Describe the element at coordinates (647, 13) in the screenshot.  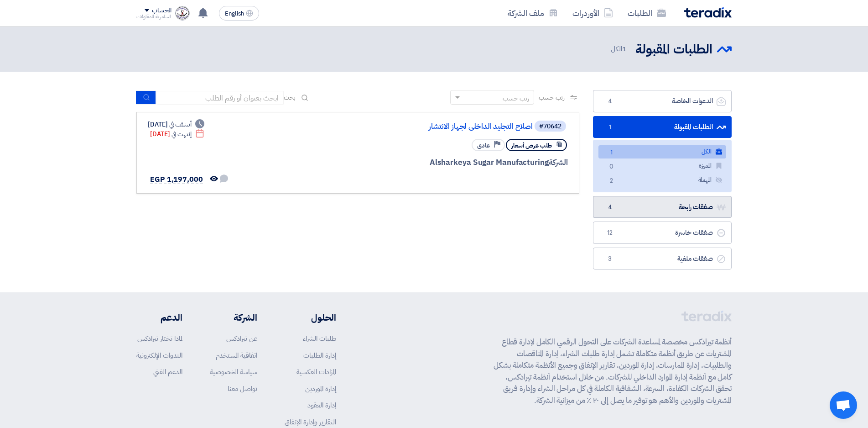
I see `a: الطلبات` at that location.